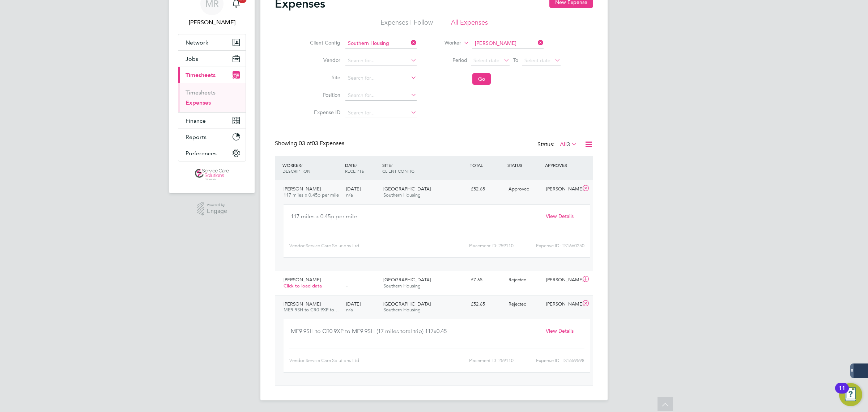  What do you see at coordinates (324, 60) in the screenshot?
I see `label: Vendor` at bounding box center [324, 60].